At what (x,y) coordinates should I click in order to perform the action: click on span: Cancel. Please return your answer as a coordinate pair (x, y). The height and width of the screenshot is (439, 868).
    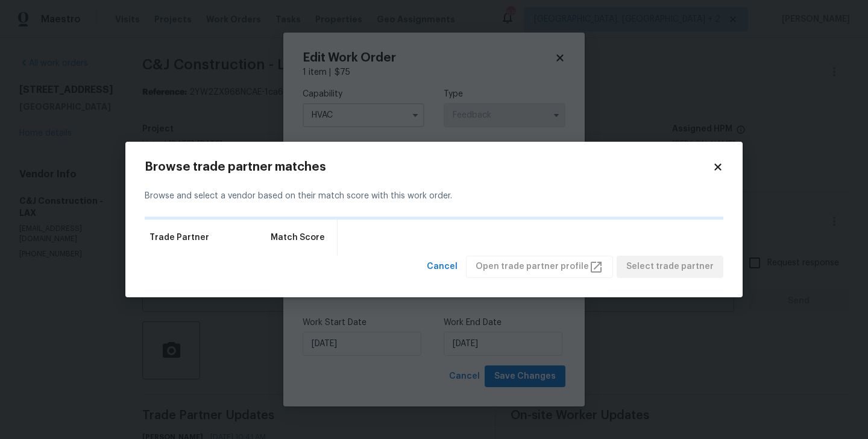
    Looking at the image, I should click on (442, 266).